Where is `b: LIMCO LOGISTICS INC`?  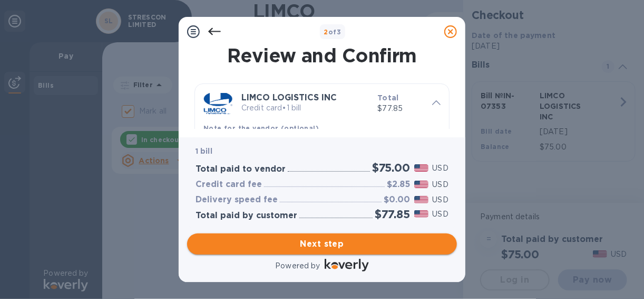 b: LIMCO LOGISTICS INC is located at coordinates (289, 97).